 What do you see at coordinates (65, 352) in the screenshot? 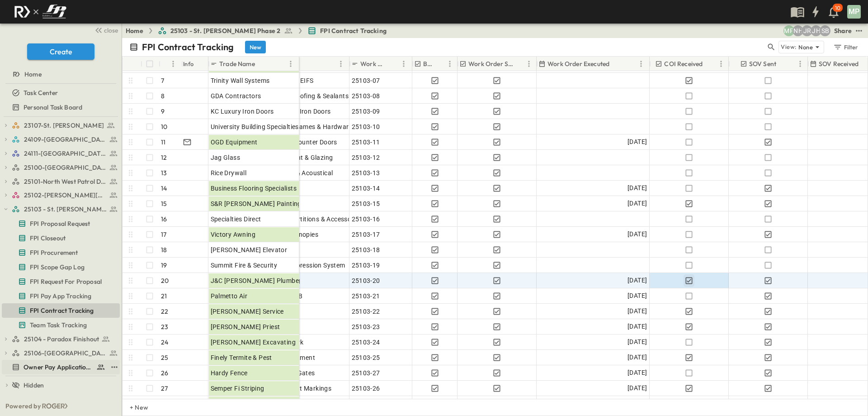
I see `span: 25106-St. Andrews Parking Lot` at bounding box center [65, 352].